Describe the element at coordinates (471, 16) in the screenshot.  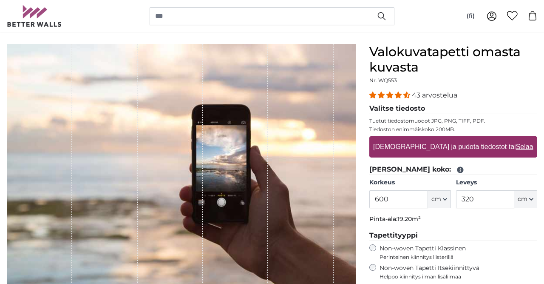
I see `button: (fi)` at that location.